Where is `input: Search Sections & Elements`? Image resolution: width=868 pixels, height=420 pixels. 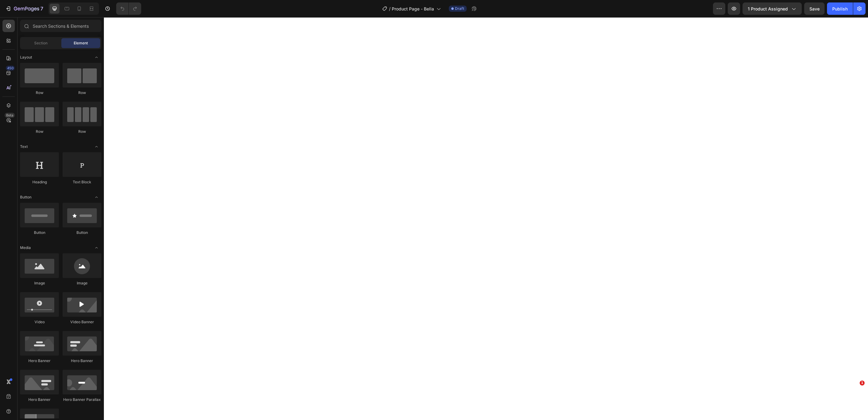
input: Search Sections & Elements is located at coordinates (61, 25).